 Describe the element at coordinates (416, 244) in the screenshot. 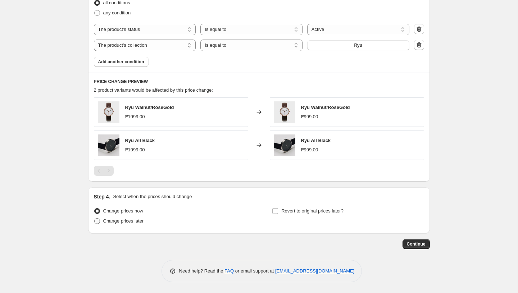

I see `button: Continue` at that location.